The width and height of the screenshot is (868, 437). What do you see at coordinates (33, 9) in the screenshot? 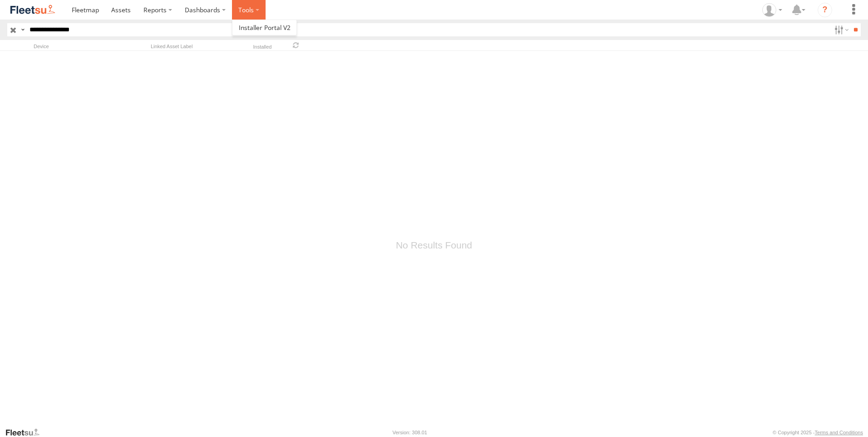
I see `img: fleetsu-logo-horizontal.svg` at bounding box center [33, 9].